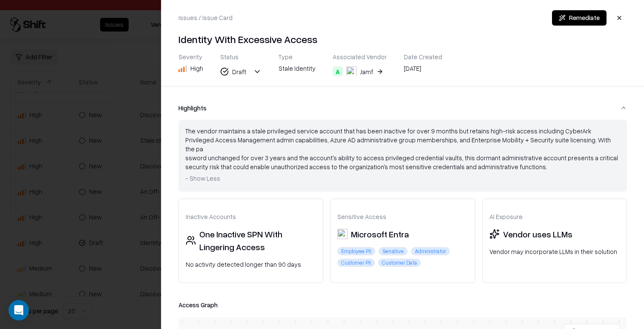 This screenshot has height=329, width=644. What do you see at coordinates (393, 251) in the screenshot?
I see `div: Sensitive` at bounding box center [393, 251].